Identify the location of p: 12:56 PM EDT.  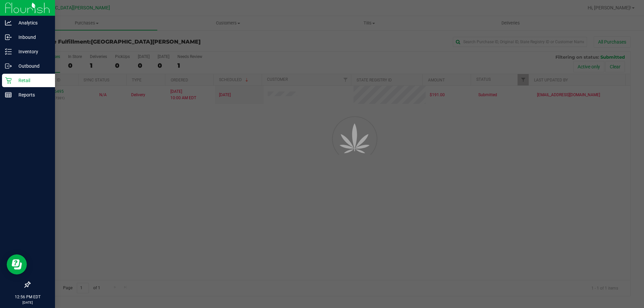
(28, 297).